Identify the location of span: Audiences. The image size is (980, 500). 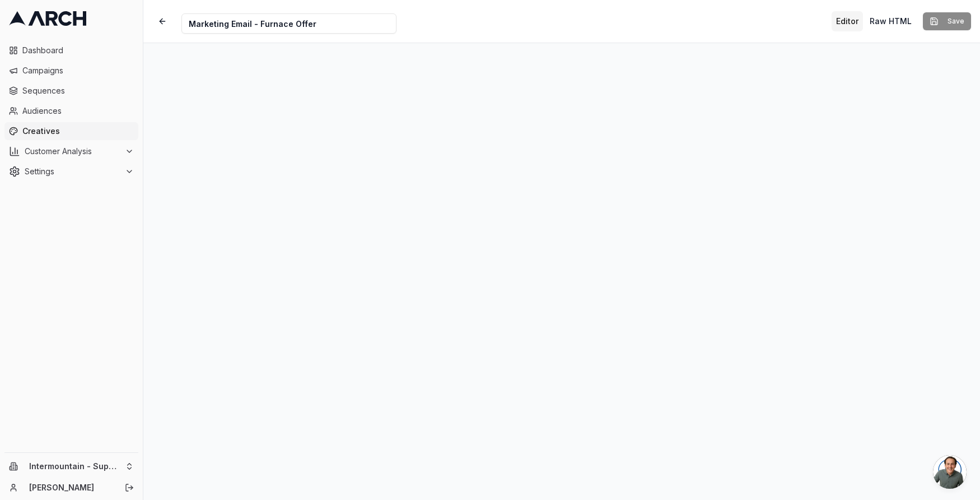
(78, 111).